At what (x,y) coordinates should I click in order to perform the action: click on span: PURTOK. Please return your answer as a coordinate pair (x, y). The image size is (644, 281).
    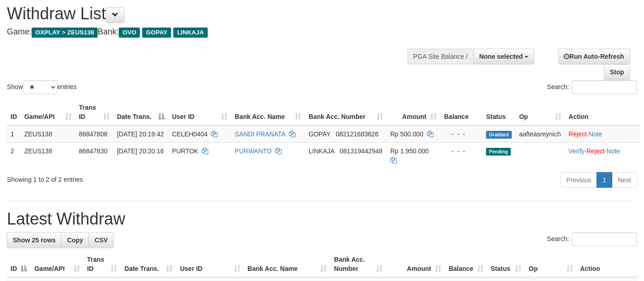
    Looking at the image, I should click on (186, 151).